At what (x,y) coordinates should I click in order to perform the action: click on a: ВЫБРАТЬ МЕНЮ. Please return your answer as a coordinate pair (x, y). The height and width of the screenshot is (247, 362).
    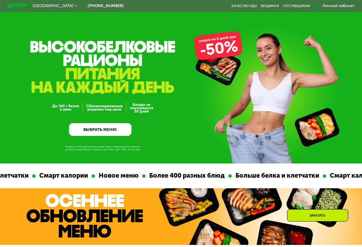
    Looking at the image, I should click on (100, 129).